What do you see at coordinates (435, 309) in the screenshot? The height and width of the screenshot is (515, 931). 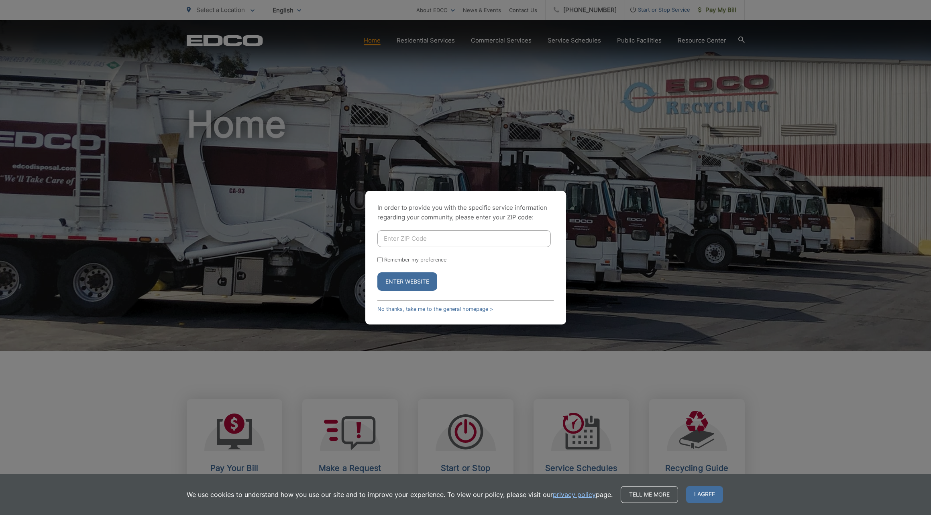 I see `a: No thanks, take me to the general homepage >` at bounding box center [435, 309].